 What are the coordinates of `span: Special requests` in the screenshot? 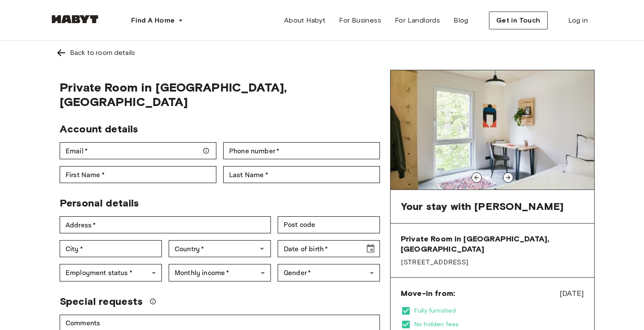 It's located at (101, 301).